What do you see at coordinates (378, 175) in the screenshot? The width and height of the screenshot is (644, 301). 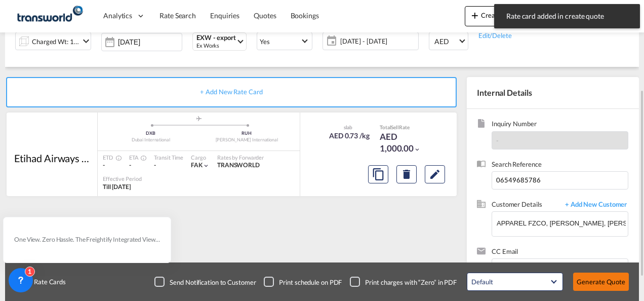 I see `button: Copy` at bounding box center [378, 175].